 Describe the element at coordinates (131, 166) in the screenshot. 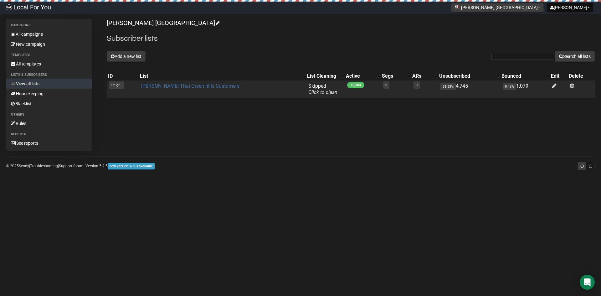

I see `a: new version: 6.1.3 available` at that location.